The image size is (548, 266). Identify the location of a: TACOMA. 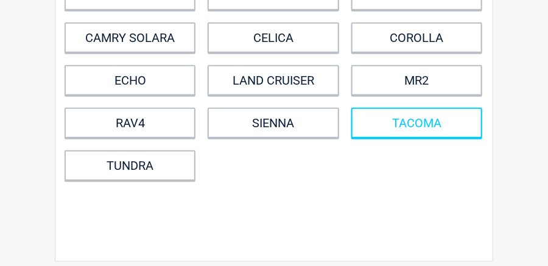
(417, 123).